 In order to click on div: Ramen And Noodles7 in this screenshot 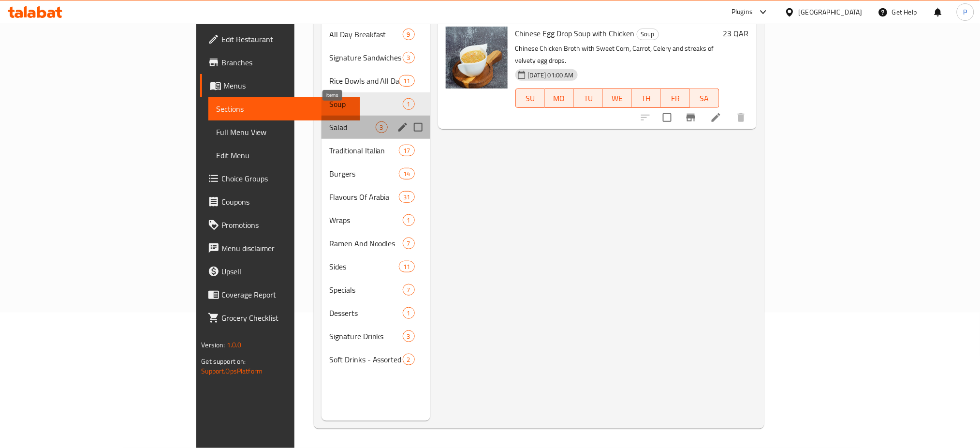, I will do `click(376, 243)`.